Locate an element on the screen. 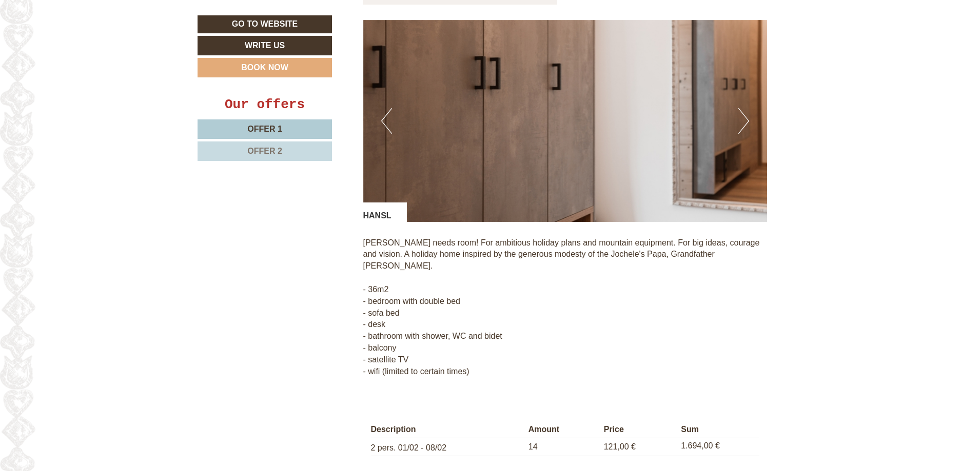 The image size is (980, 471). span: Offer 2 is located at coordinates (265, 151).